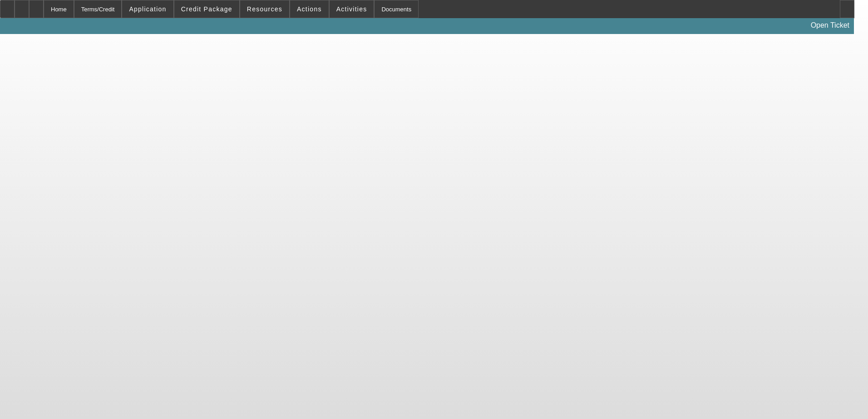 This screenshot has width=868, height=419. I want to click on span: Activities, so click(352, 9).